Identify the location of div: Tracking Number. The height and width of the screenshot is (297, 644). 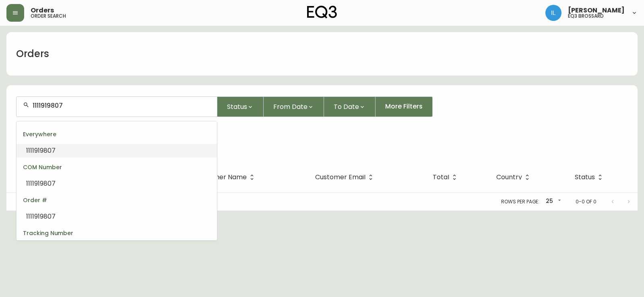
(116, 234).